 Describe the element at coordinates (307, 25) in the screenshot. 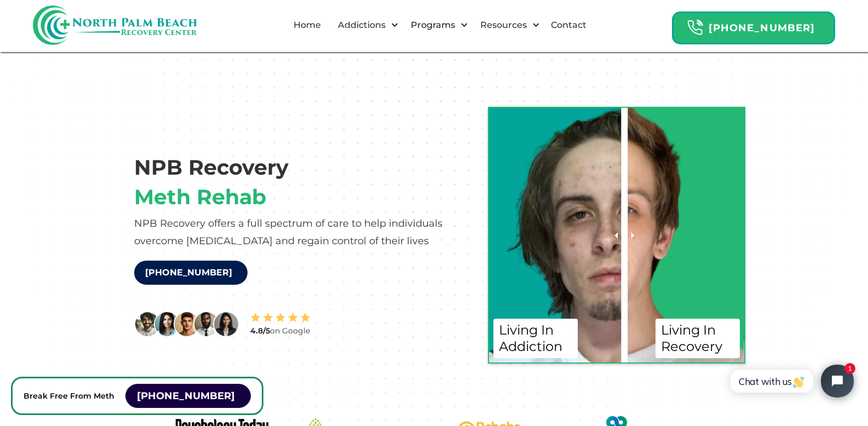

I see `a: Home` at that location.